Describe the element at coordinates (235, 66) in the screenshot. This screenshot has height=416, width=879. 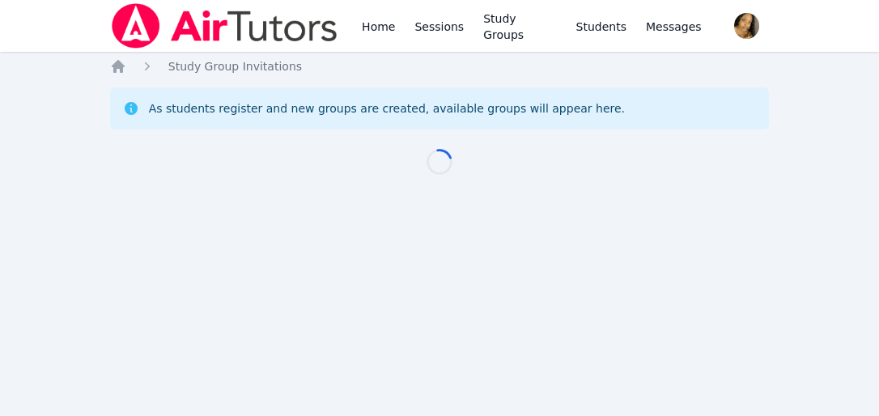
I see `span: Study Group Invitations` at that location.